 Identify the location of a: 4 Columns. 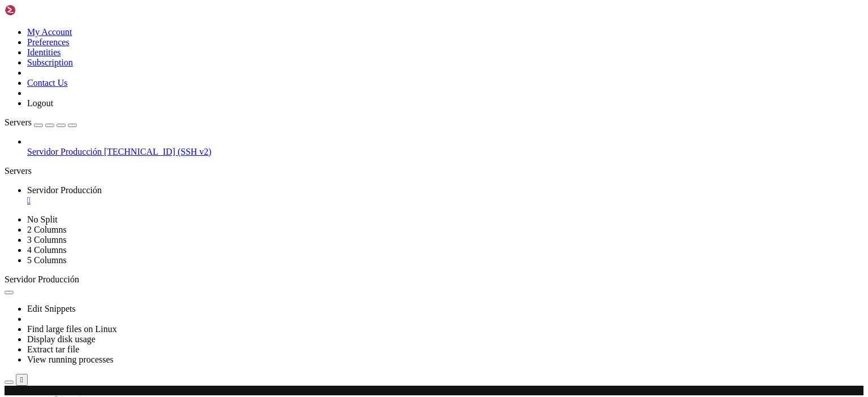
(47, 250).